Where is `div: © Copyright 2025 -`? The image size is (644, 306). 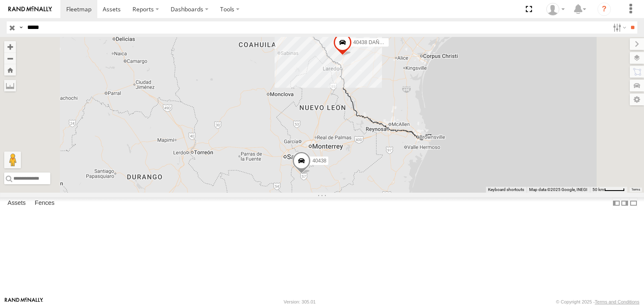
div: © Copyright 2025 - is located at coordinates (598, 301).